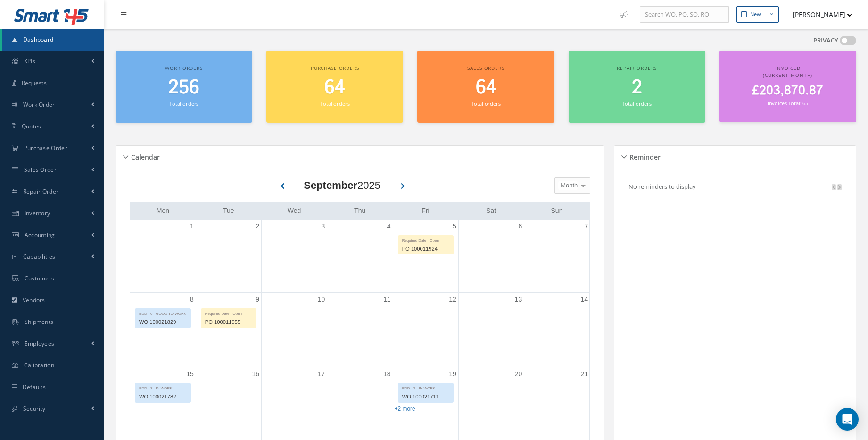 Image resolution: width=868 pixels, height=440 pixels. I want to click on a: Wednesday, so click(294, 210).